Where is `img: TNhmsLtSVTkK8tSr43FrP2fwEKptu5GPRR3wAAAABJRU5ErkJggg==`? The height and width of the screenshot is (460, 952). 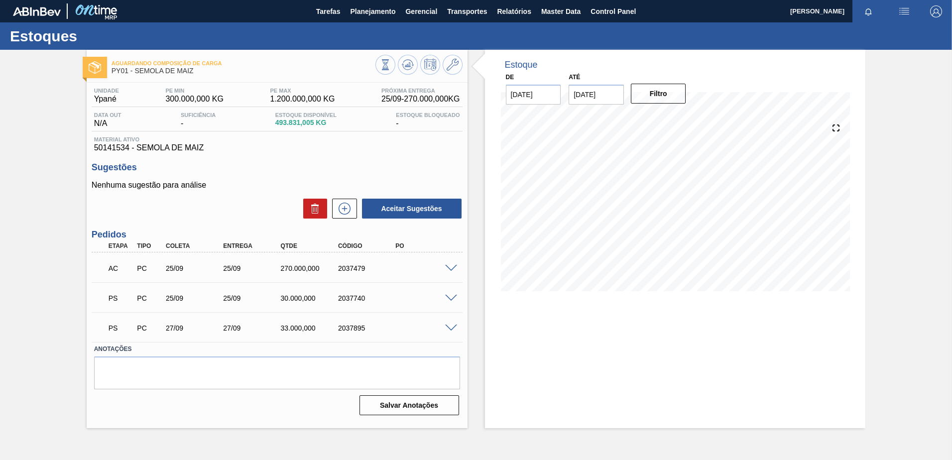 img: TNhmsLtSVTkK8tSr43FrP2fwEKptu5GPRR3wAAAABJRU5ErkJggg== is located at coordinates (37, 11).